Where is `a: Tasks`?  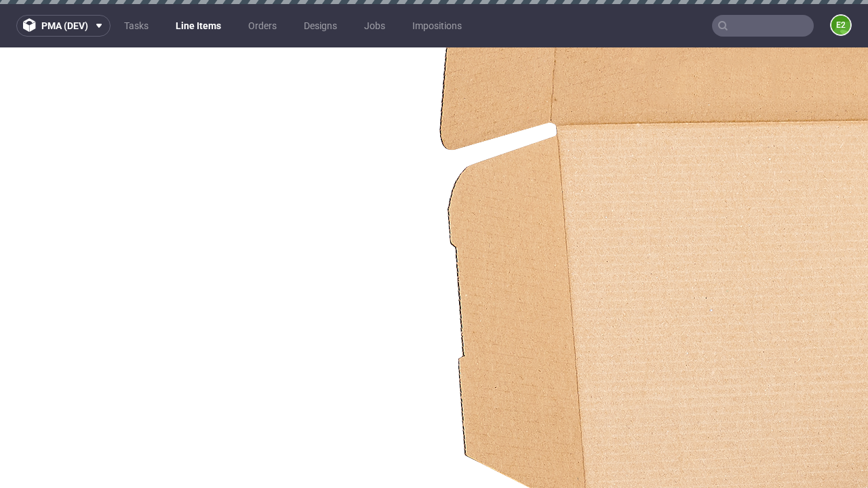 a: Tasks is located at coordinates (136, 25).